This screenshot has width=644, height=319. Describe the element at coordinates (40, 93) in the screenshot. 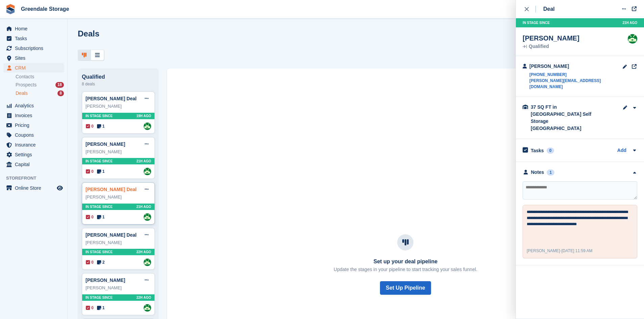

I see `a: Deals 8` at that location.